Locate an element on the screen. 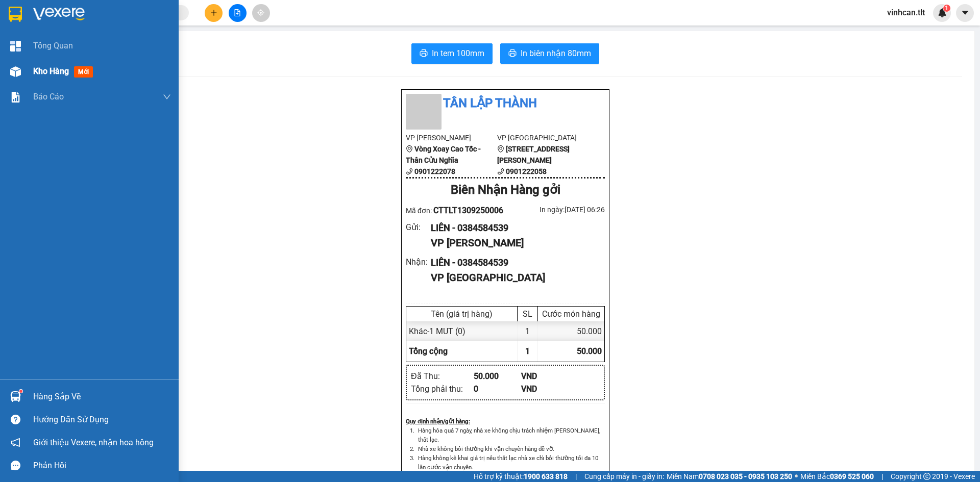  div: 0 is located at coordinates (497, 389).